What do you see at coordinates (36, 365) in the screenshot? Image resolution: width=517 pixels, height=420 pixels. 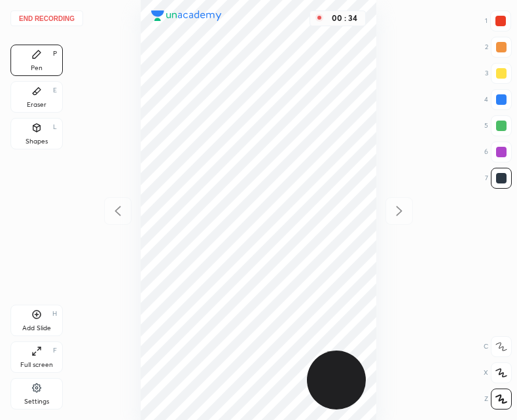 I see `div: Full screen` at bounding box center [36, 365].